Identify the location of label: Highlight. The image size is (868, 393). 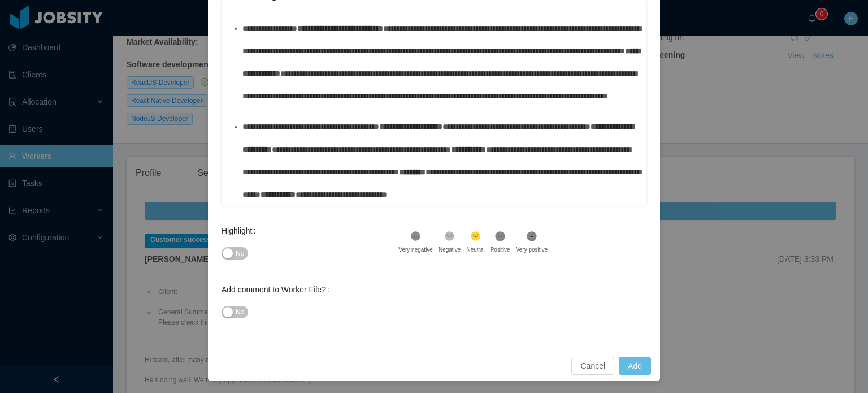
(241, 230).